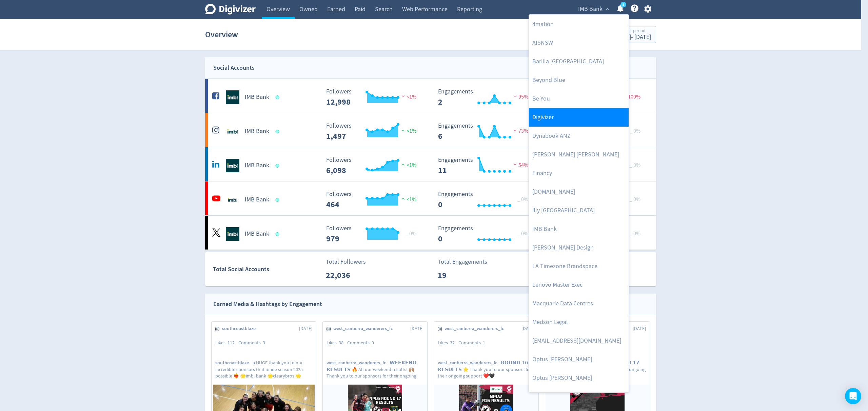  Describe the element at coordinates (853, 396) in the screenshot. I see `div: Open Intercom Messenger` at that location.